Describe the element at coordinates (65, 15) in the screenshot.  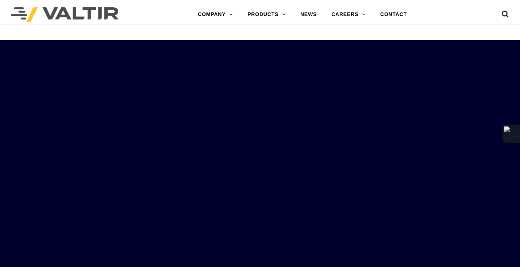
I see `img: Valtir` at that location.